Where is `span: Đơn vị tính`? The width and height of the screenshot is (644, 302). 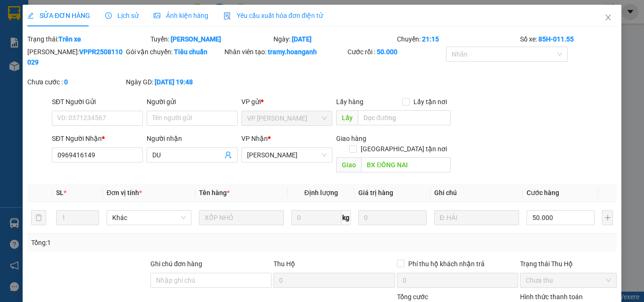
span: Đơn vị tính is located at coordinates (124, 192).